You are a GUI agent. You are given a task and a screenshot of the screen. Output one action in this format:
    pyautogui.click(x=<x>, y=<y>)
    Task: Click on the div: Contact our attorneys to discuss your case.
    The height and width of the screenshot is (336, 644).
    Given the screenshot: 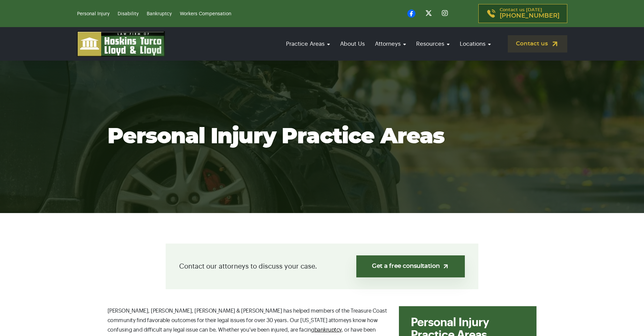 What is the action you would take?
    pyautogui.click(x=322, y=266)
    